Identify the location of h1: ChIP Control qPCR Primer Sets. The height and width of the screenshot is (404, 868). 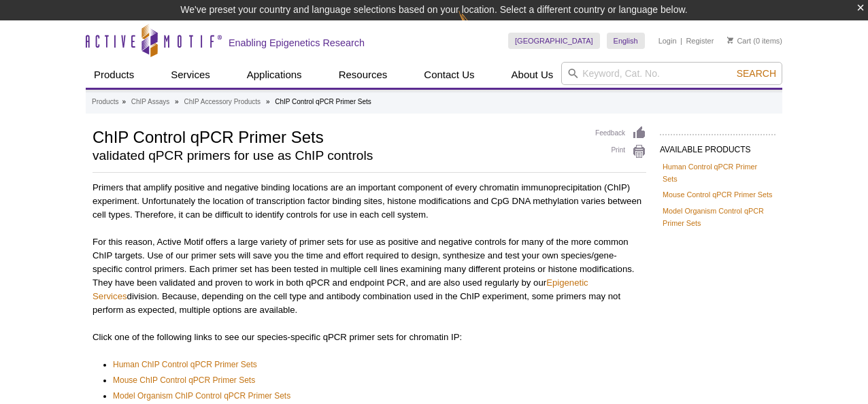
(337, 136).